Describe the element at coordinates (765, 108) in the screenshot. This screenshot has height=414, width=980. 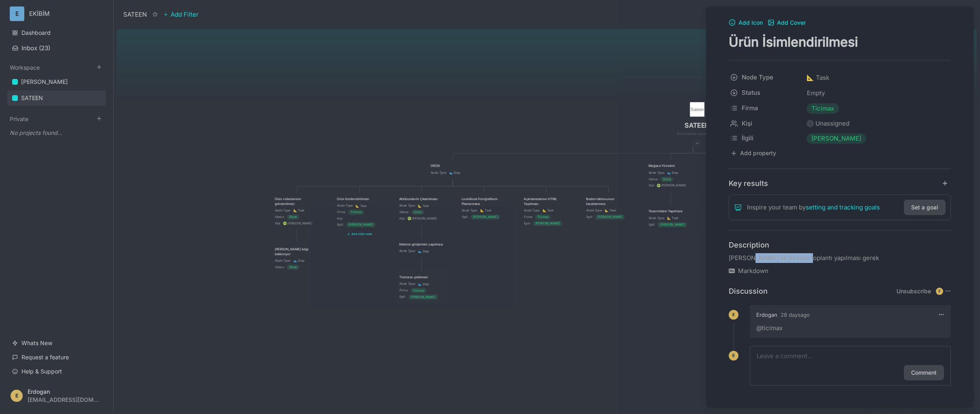
I see `button: Firma` at that location.